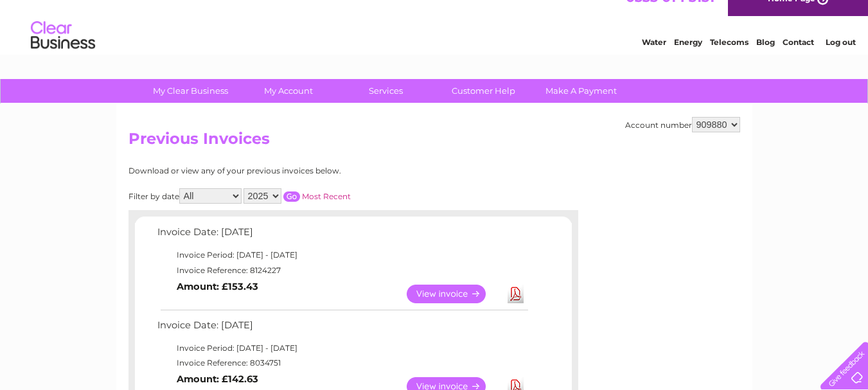 The width and height of the screenshot is (868, 390). What do you see at coordinates (483, 90) in the screenshot?
I see `a: Customer Help` at bounding box center [483, 90].